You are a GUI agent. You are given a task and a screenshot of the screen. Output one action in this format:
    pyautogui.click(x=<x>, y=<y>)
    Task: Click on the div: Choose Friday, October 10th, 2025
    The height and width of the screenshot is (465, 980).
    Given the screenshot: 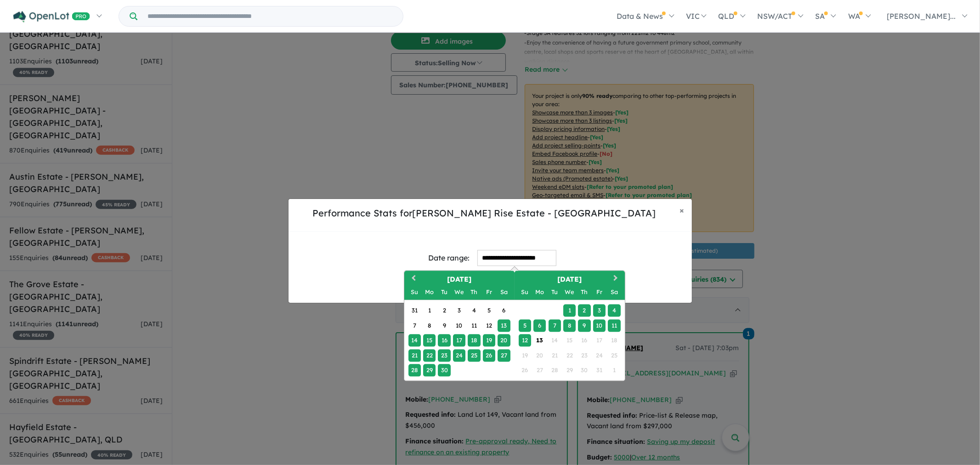 What is the action you would take?
    pyautogui.click(x=599, y=326)
    